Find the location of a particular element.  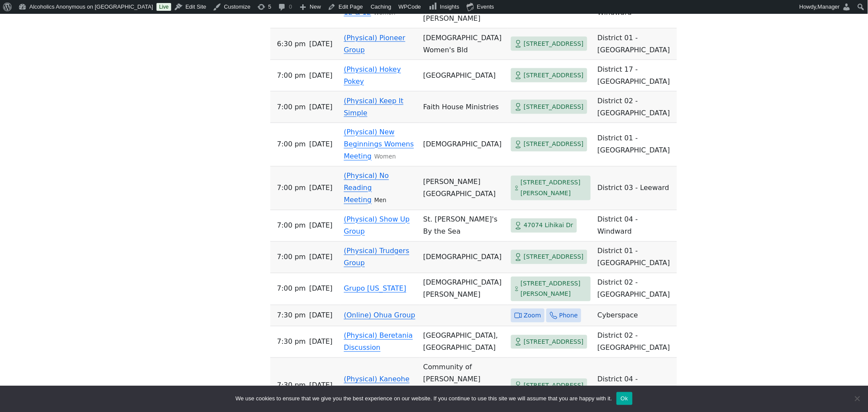

span: Insights is located at coordinates (449, 6).